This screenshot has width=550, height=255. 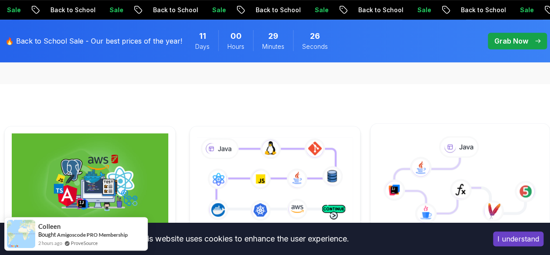 I want to click on p: 🔥 Back to School Sale - Our best prices of the year!, so click(x=94, y=41).